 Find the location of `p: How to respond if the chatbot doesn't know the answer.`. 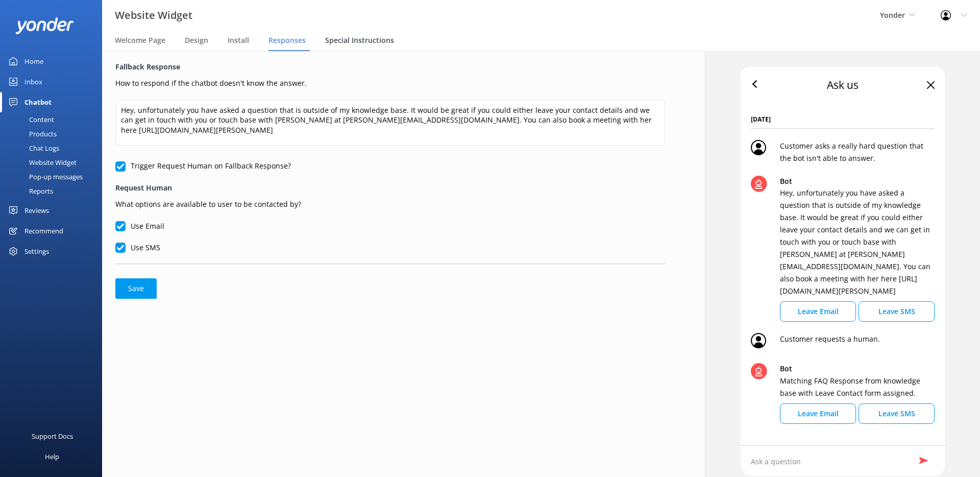

p: How to respond if the chatbot doesn't know the answer. is located at coordinates (390, 81).